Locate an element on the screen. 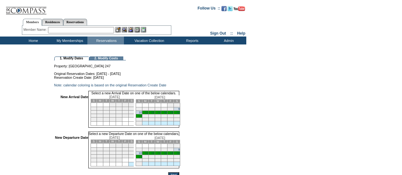 This screenshot has width=402, height=175. td: 1. Modify Dates is located at coordinates (72, 59).